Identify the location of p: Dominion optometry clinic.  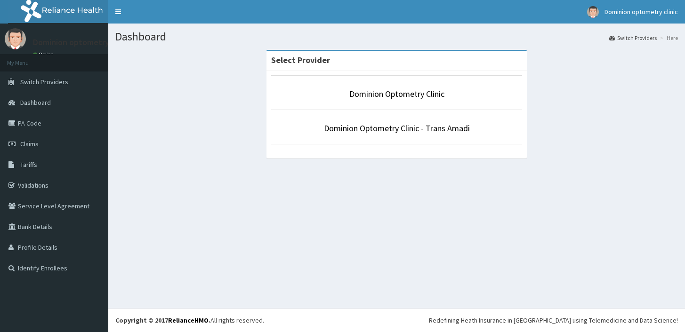
(81, 42).